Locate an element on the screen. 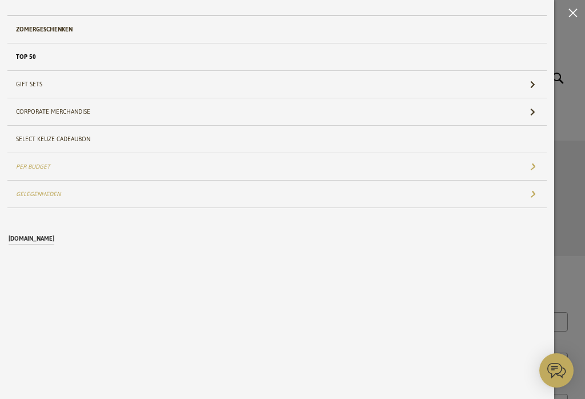 The width and height of the screenshot is (585, 399). span: Select Keuze Cadeaubon is located at coordinates (53, 139).